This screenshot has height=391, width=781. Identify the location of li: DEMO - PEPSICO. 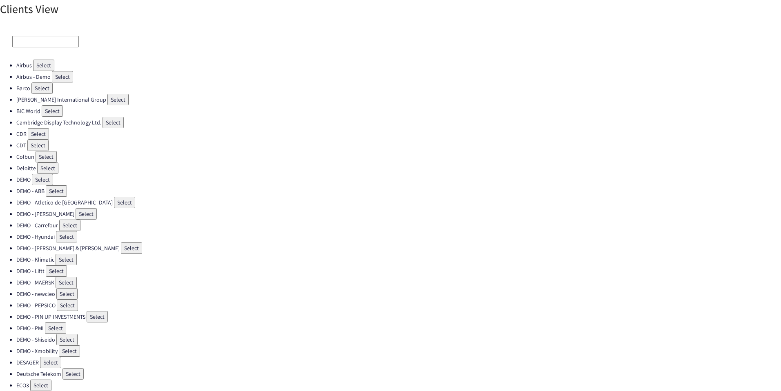
(398, 305).